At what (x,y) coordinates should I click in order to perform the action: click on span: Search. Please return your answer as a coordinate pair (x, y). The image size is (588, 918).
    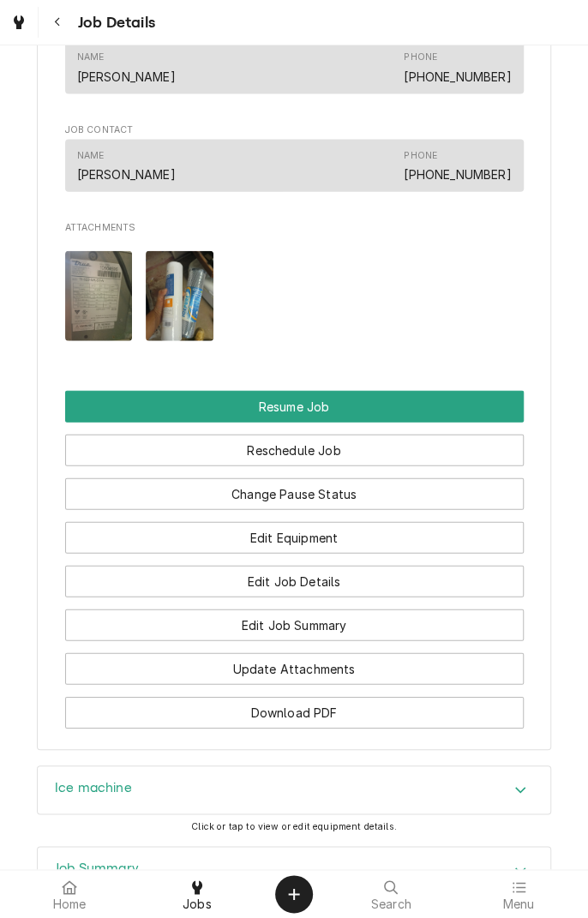
    Looking at the image, I should click on (391, 905).